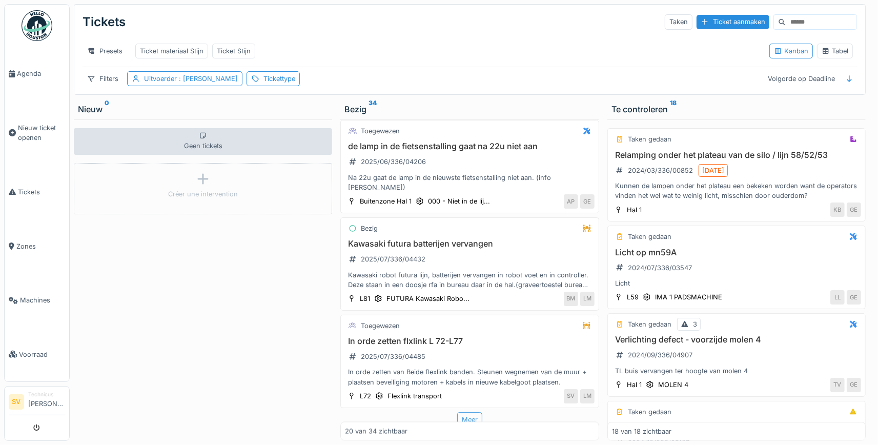  What do you see at coordinates (37, 300) in the screenshot?
I see `a: Machines` at bounding box center [37, 300].